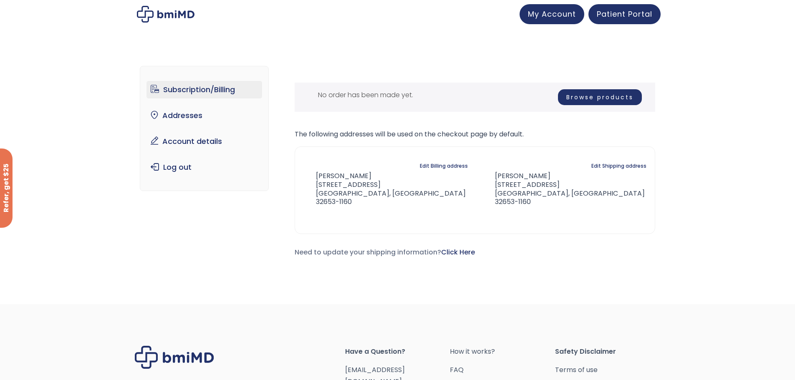 The height and width of the screenshot is (380, 795). Describe the element at coordinates (397, 352) in the screenshot. I see `span: Have a Question?` at that location.